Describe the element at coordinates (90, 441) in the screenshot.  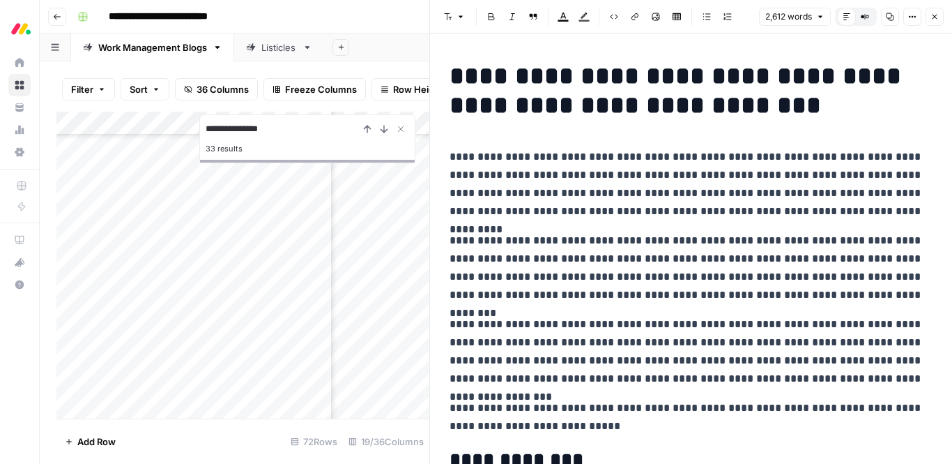
I see `button: Add Row` at that location.